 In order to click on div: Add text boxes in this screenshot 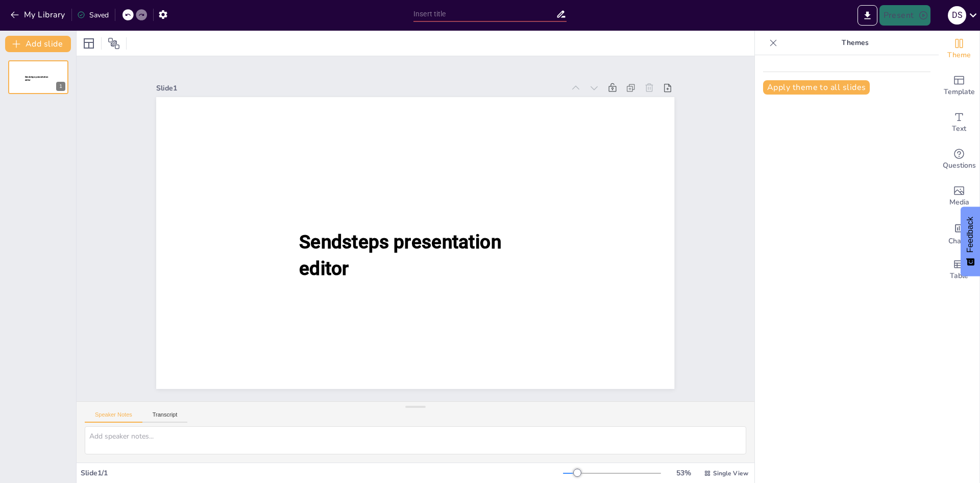, I will do `click(959, 123)`.